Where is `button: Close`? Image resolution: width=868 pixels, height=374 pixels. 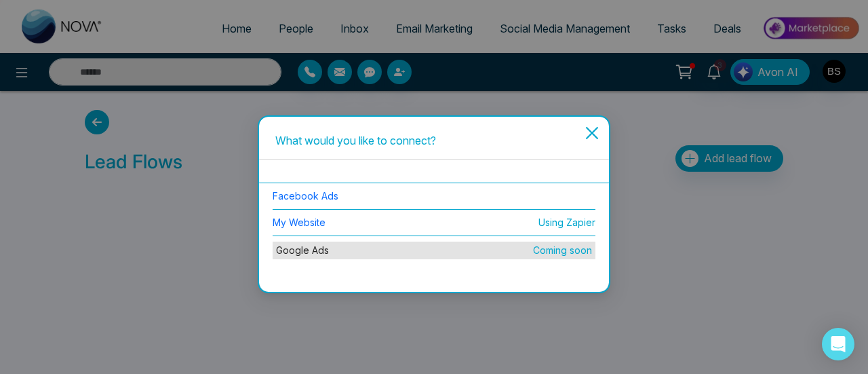
button: Close is located at coordinates (591, 141).